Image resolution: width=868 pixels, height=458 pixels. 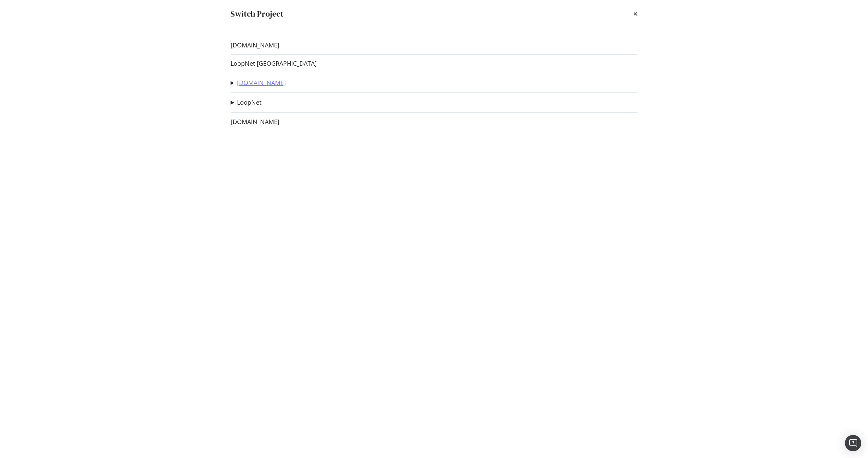 What do you see at coordinates (249, 103) in the screenshot?
I see `a: LoopNet` at bounding box center [249, 103].